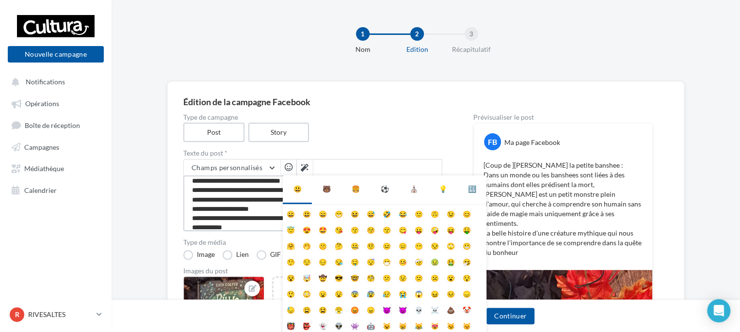 This screenshot has width=740, height=332. I want to click on a: R RIVESALTES, so click(56, 315).